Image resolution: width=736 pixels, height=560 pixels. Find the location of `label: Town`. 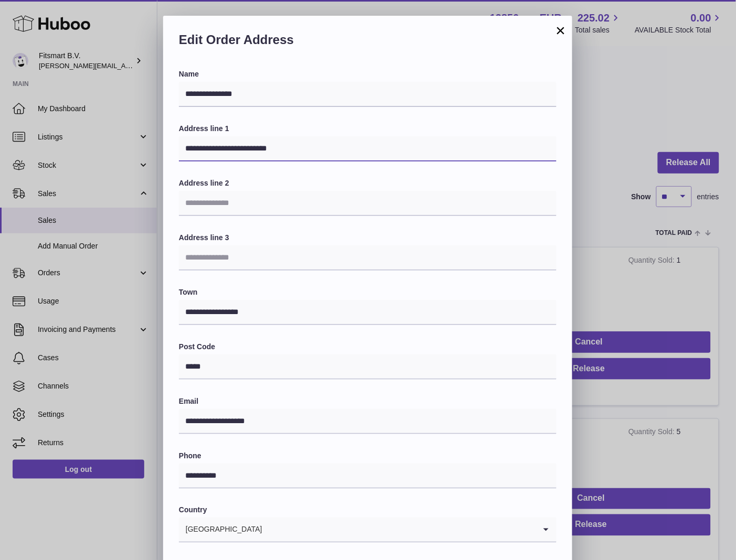

label: Town is located at coordinates (368, 292).